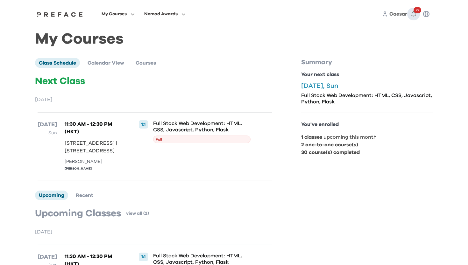 Image resolution: width=468 pixels, height=265 pixels. What do you see at coordinates (367, 62) in the screenshot?
I see `p: Summary` at bounding box center [367, 62].